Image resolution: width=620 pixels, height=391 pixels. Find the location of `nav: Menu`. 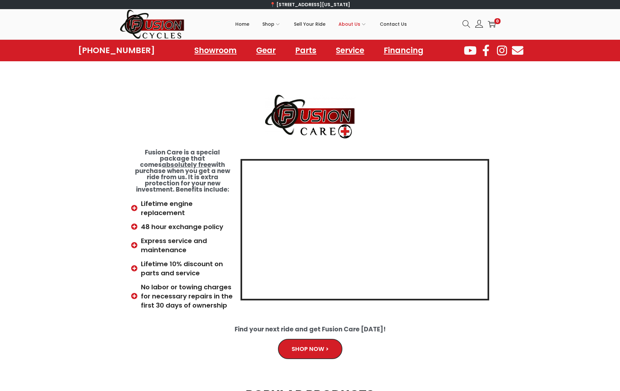

nav: Menu is located at coordinates (309, 50).